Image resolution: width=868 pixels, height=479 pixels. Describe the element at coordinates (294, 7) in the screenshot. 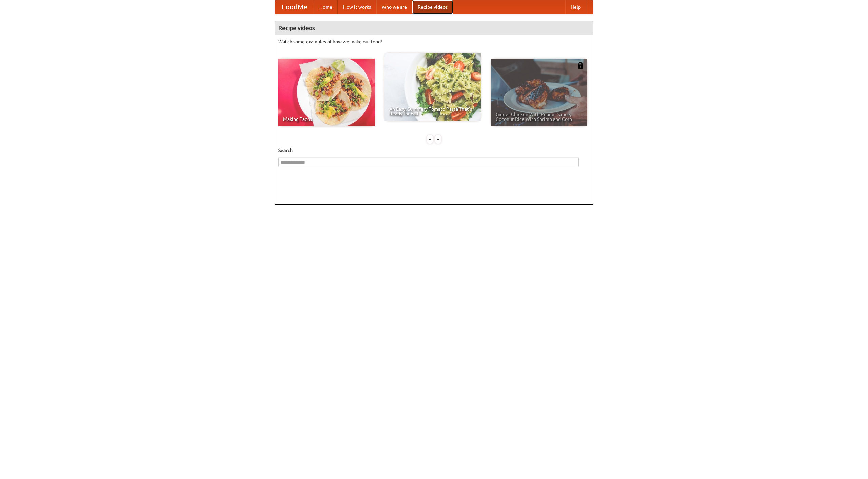

I see `a: FoodMe` at that location.